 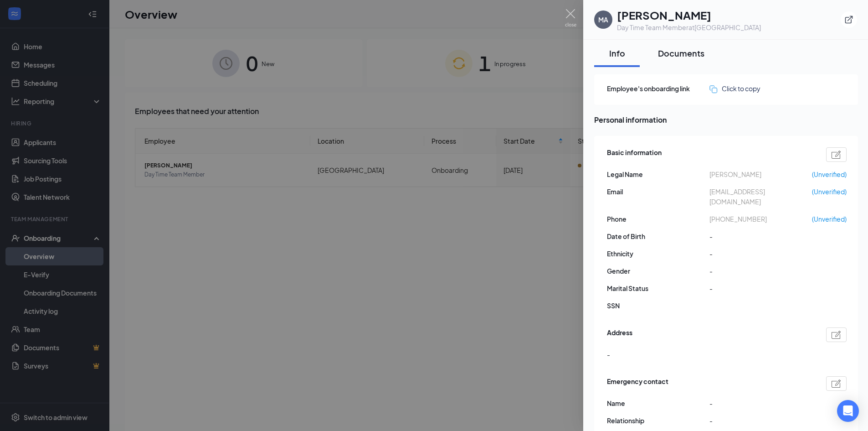 What do you see at coordinates (658, 254) in the screenshot?
I see `span: Ethnicity` at bounding box center [658, 254].